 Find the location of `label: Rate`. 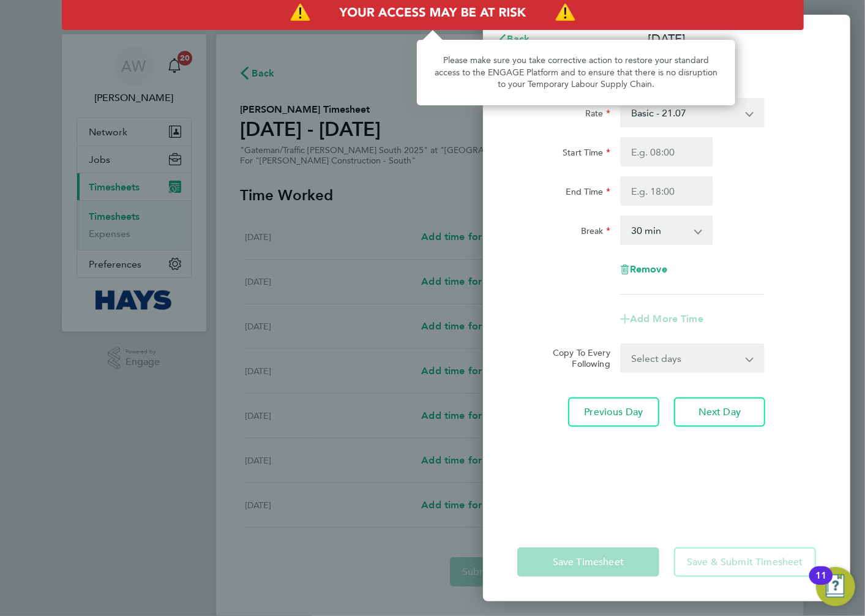

label: Rate is located at coordinates (597, 115).